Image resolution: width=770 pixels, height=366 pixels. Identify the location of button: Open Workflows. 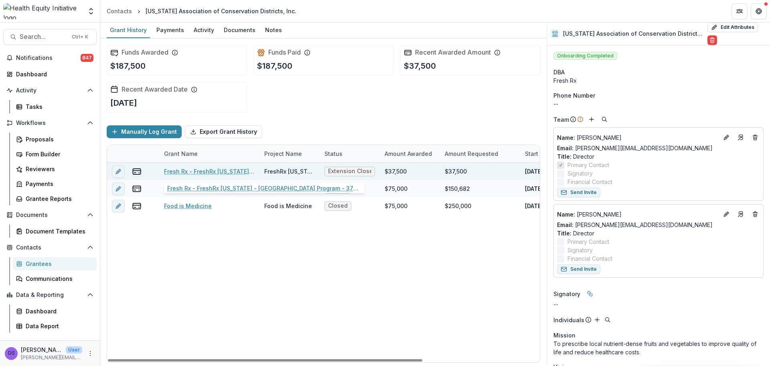
(50, 123).